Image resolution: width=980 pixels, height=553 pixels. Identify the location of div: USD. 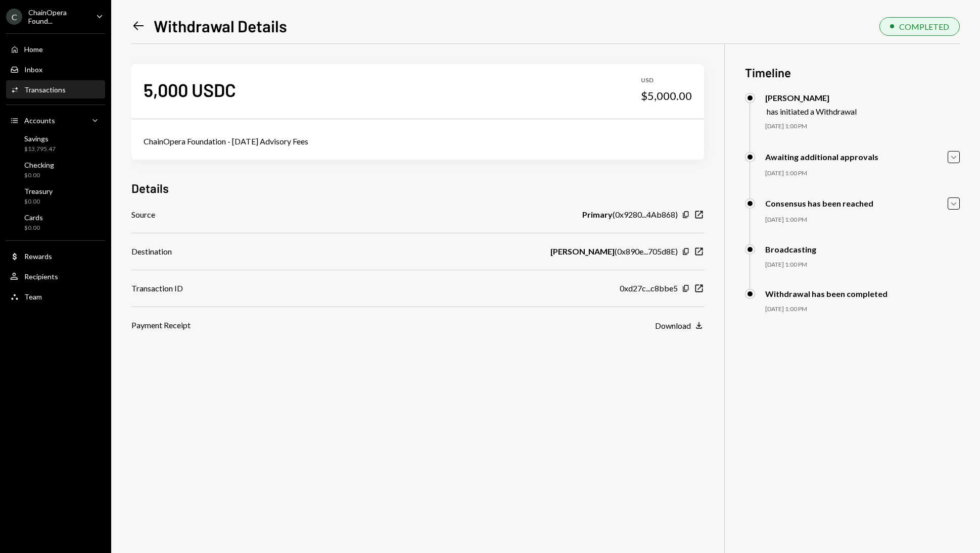
(667, 81).